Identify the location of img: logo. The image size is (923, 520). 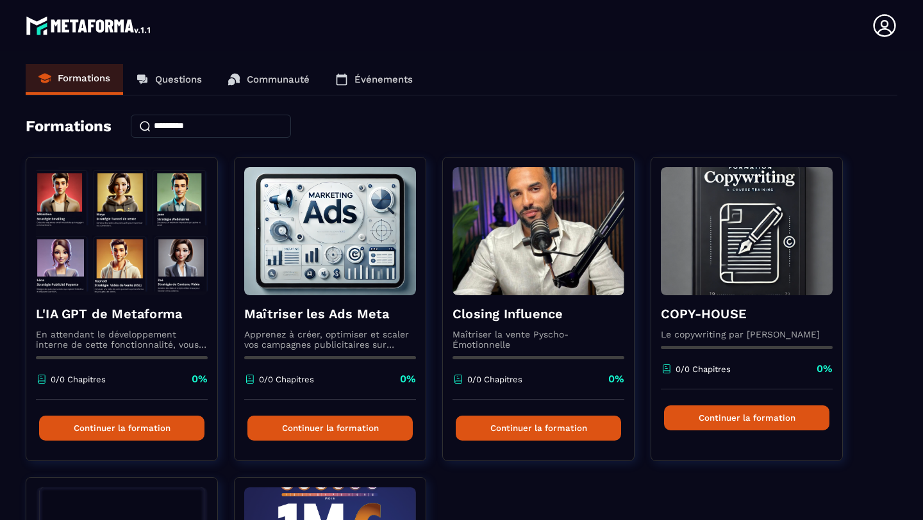
(89, 26).